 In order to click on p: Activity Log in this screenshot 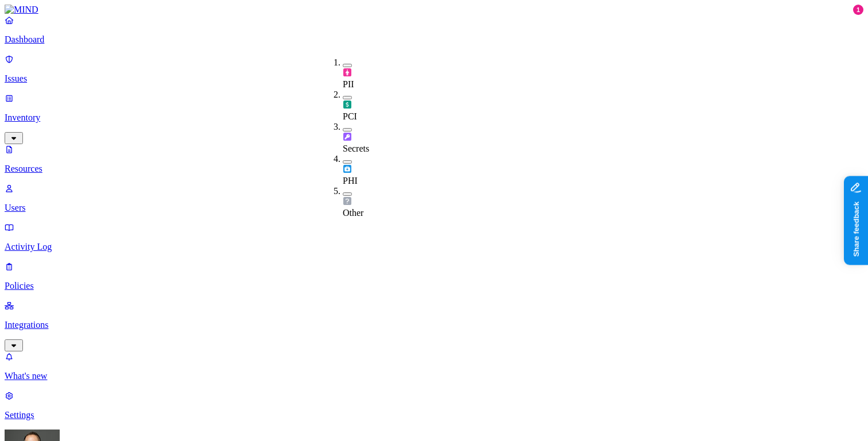, I will do `click(434, 247)`.